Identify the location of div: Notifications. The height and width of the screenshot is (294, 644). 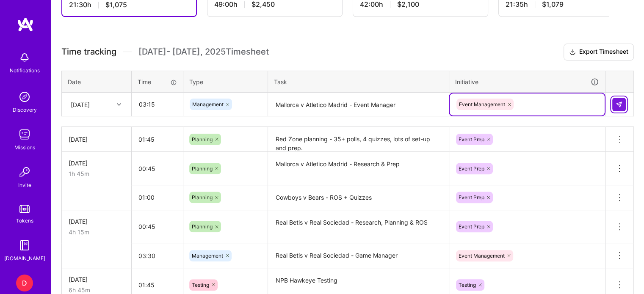
(25, 70).